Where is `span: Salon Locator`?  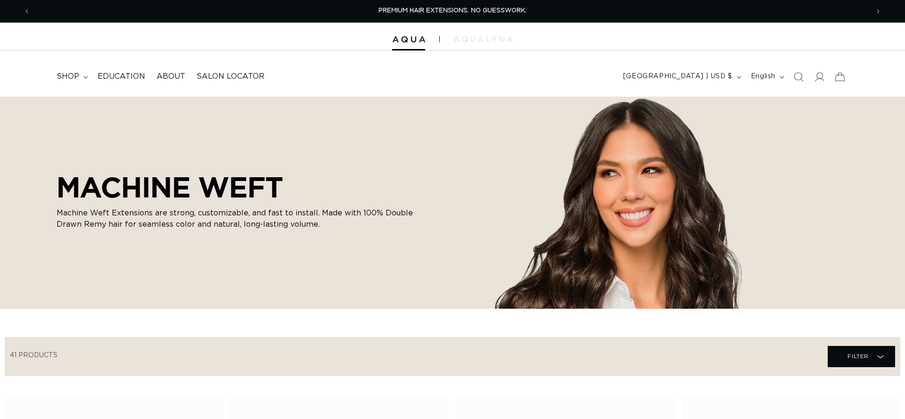
span: Salon Locator is located at coordinates (231, 76).